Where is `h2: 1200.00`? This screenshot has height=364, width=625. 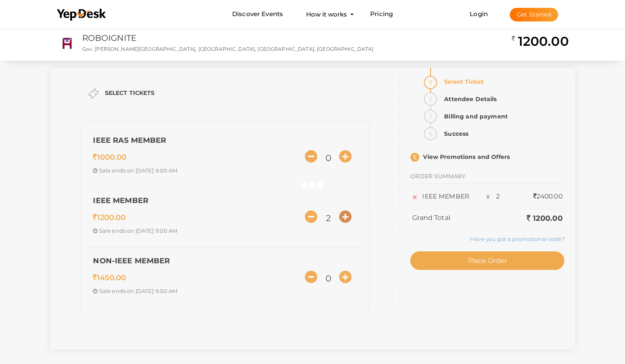 h2: 1200.00 is located at coordinates (540, 41).